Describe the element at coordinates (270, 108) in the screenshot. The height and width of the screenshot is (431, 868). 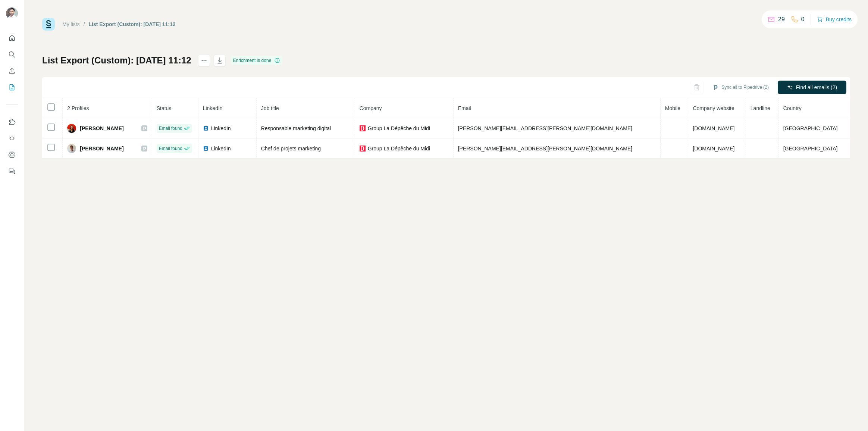
I see `span: Job title` at that location.